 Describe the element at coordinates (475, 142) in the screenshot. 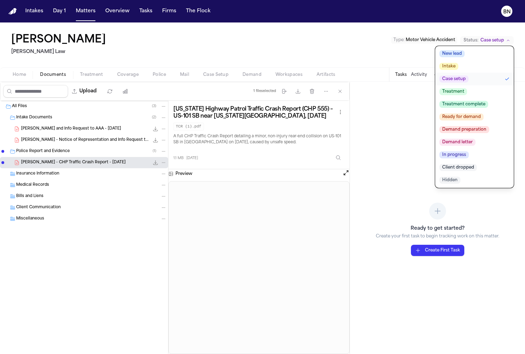

I see `button: Demand letter` at that location.